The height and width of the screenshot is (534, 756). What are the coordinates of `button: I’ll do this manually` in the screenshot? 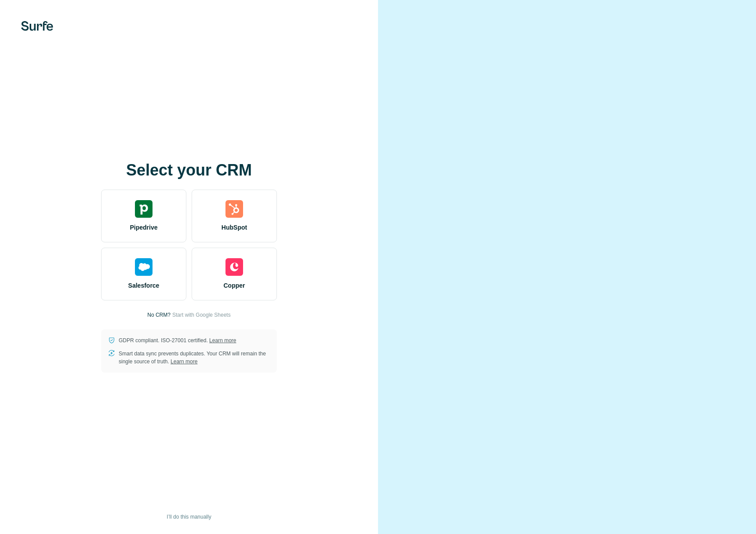 It's located at (189, 517).